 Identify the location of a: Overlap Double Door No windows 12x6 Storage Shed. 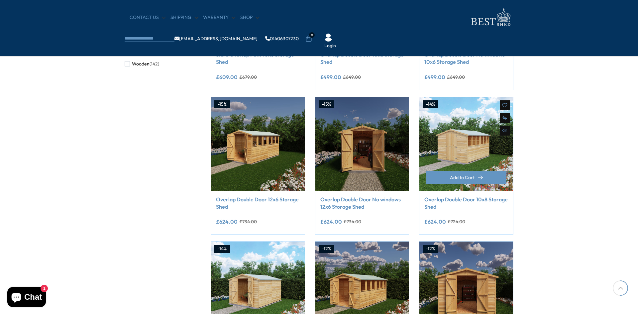
(362, 203).